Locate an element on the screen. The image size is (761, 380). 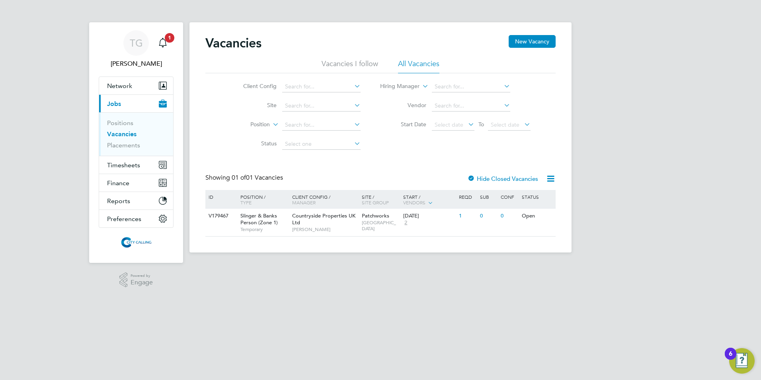
label: Position is located at coordinates (247, 125).